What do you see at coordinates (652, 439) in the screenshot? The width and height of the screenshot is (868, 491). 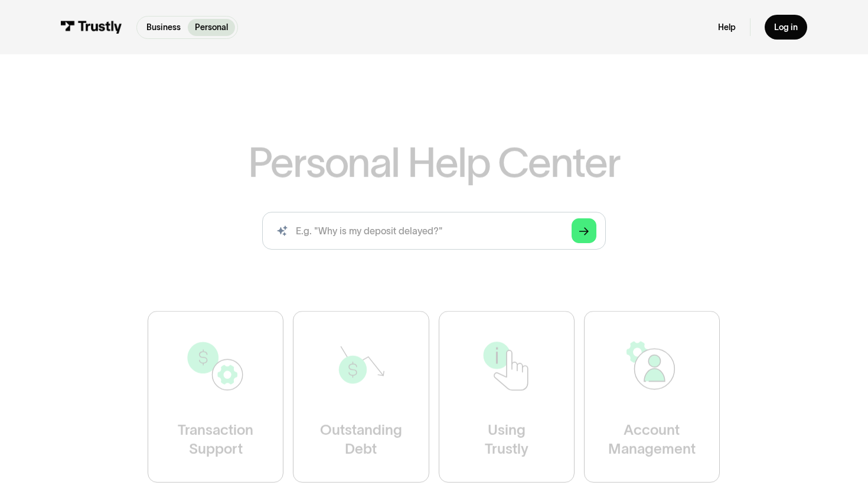 I see `div: Account Management` at bounding box center [652, 439].